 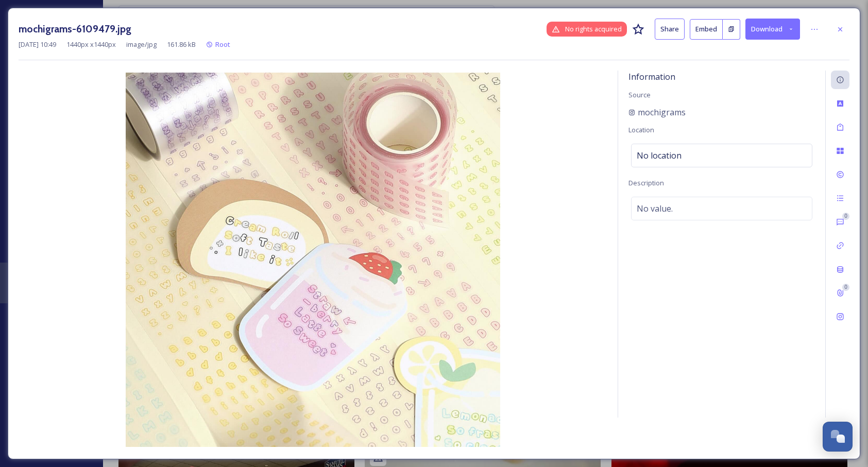 I want to click on span: Description, so click(x=646, y=183).